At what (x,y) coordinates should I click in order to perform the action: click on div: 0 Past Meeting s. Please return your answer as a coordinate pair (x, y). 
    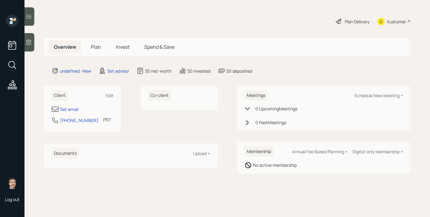
    Looking at the image, I should click on (271, 122).